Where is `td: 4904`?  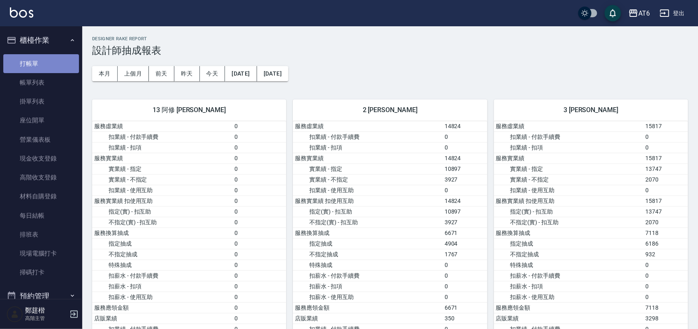
td: 4904 is located at coordinates (465, 244).